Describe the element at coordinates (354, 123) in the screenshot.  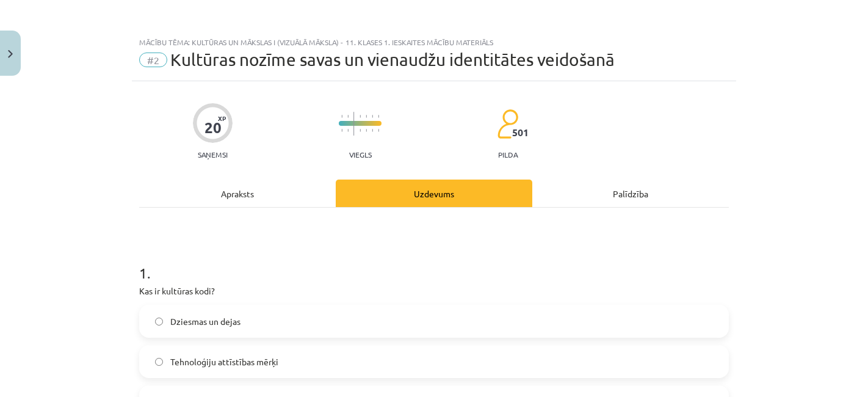
I see `img: icon-long-line-d9ea69661e0d244f92f715978eff75569469978d946b2353a9bb055b3ed8787d.svg` at that location.